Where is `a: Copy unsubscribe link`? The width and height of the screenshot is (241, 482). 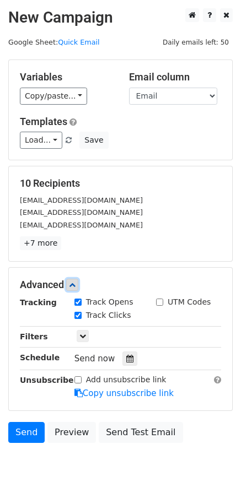
a: Copy unsubscribe link is located at coordinates (124, 394).